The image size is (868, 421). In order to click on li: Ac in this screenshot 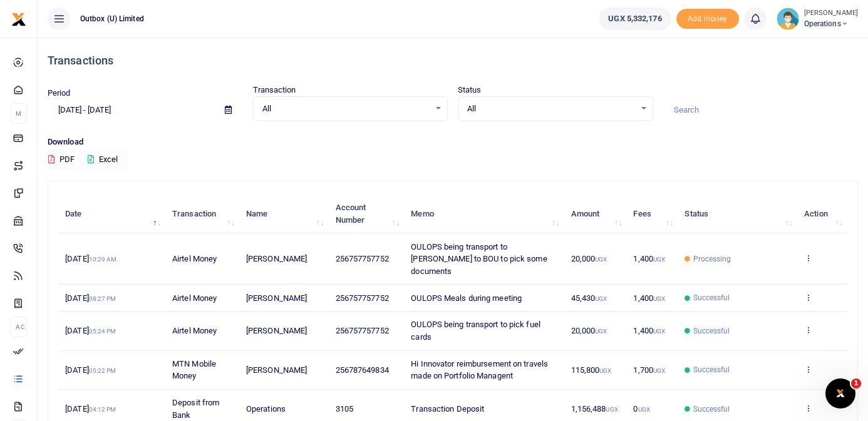, I will do `click(18, 326)`.